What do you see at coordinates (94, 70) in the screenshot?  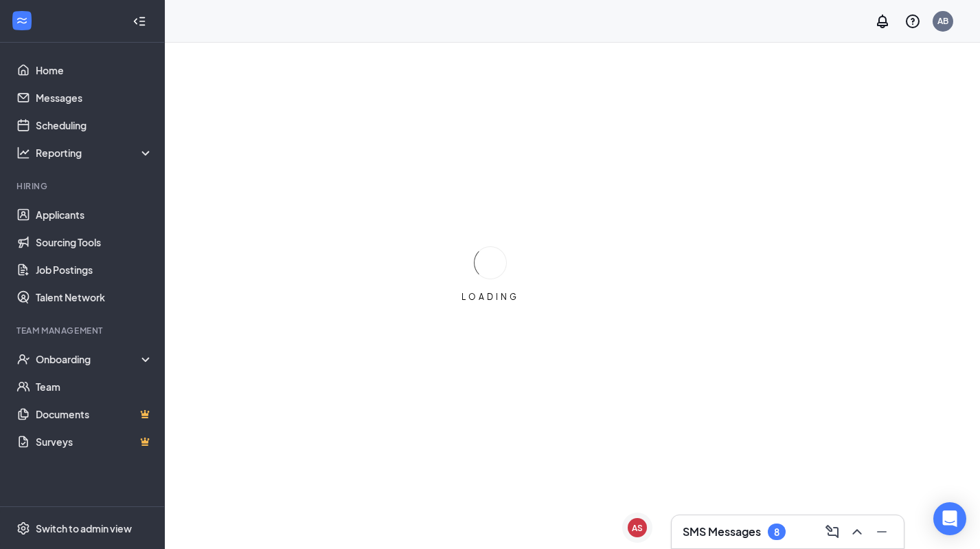 I see `a: Home` at bounding box center [94, 70].